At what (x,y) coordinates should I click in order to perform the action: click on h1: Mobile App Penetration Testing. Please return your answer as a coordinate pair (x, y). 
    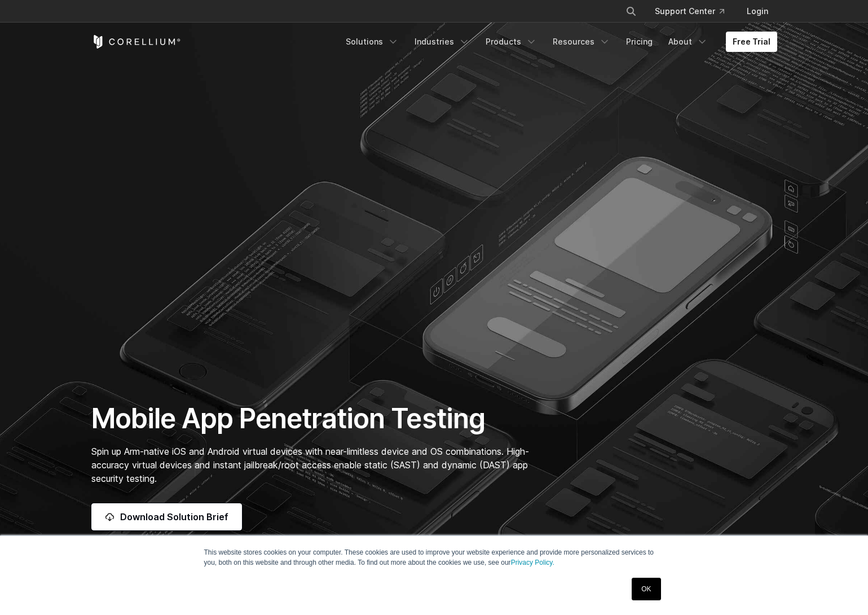
    Looking at the image, I should click on (316, 419).